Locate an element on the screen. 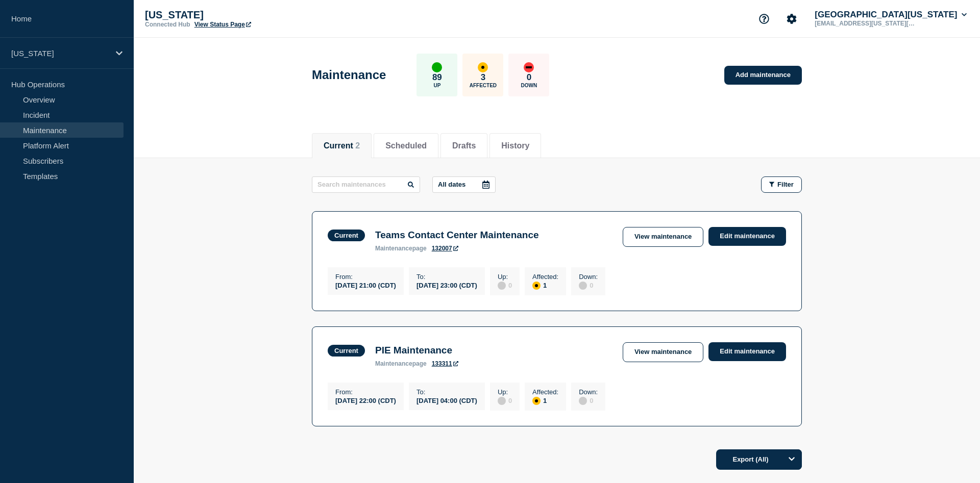 The height and width of the screenshot is (483, 980). a: Add maintenance is located at coordinates (763, 75).